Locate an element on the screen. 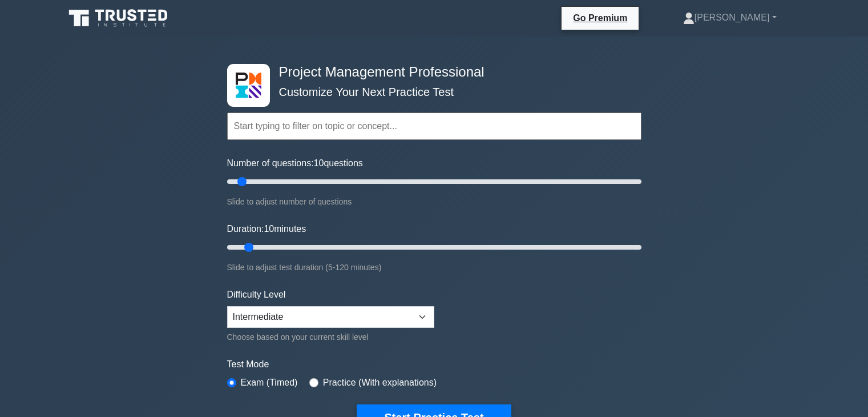 This screenshot has width=868, height=417. div: Slide to adjust number of questions is located at coordinates (434, 202).